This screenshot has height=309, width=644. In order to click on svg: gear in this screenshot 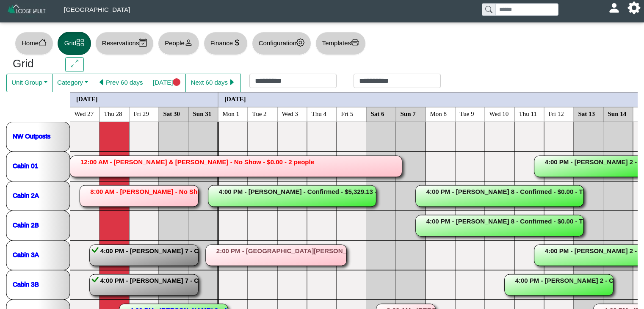, I will do `click(300, 42)`.